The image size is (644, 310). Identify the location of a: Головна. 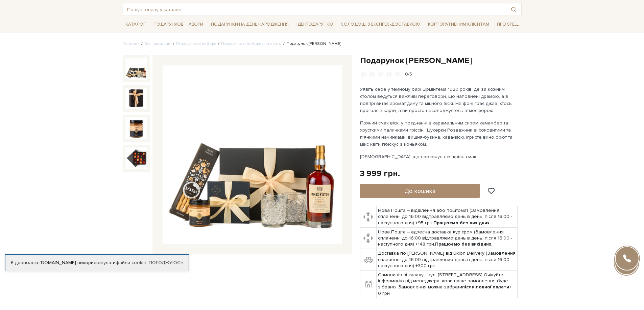
(131, 44).